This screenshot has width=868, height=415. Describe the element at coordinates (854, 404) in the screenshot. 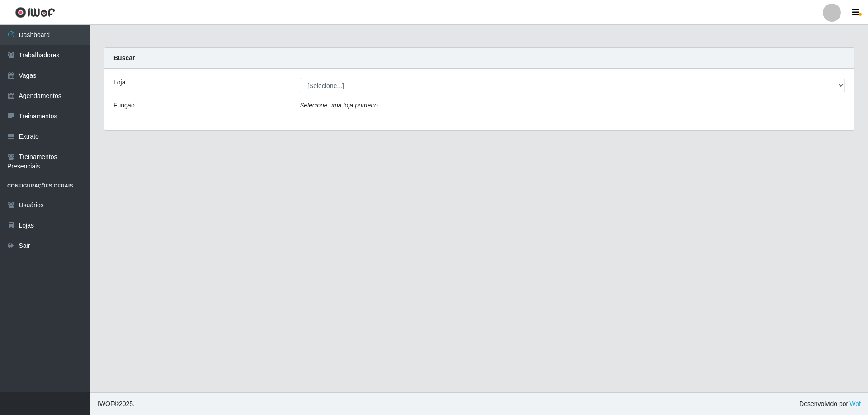

I see `a: iWof` at that location.